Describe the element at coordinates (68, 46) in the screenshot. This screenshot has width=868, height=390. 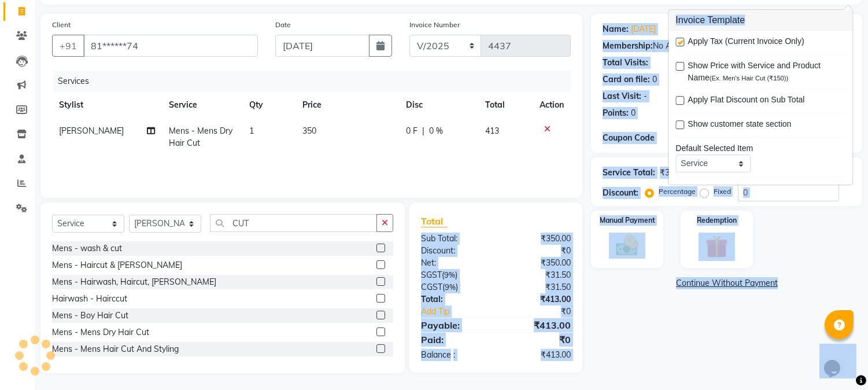
I see `button: +91` at that location.